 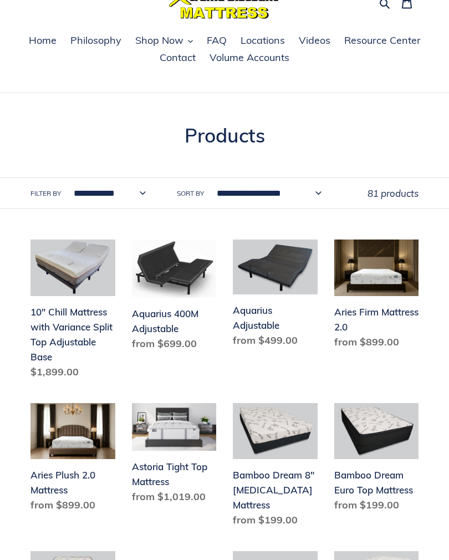 I want to click on a: FAQ, so click(x=217, y=41).